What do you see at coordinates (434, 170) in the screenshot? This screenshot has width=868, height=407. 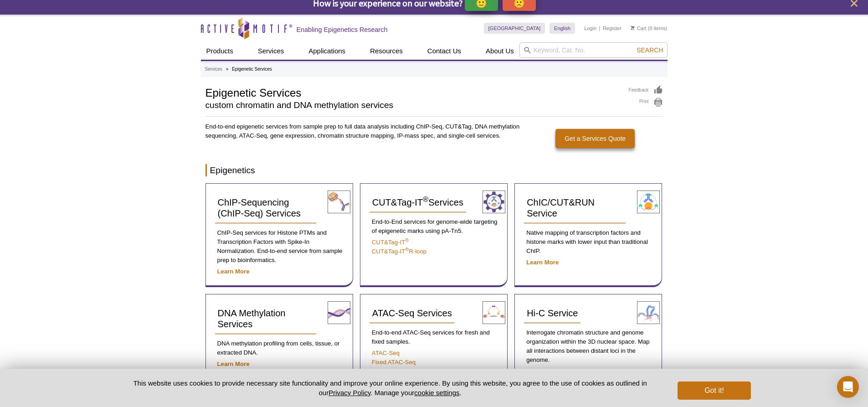 I see `h2: Epigenetics` at bounding box center [434, 170].